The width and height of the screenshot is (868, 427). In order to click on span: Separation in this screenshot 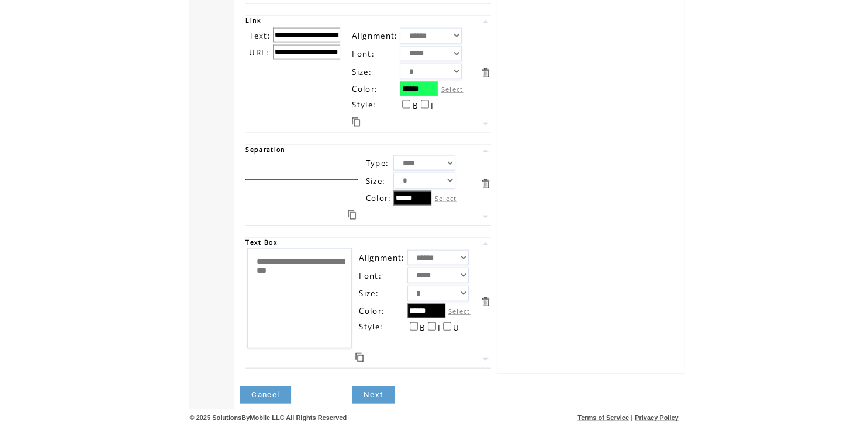, I will do `click(265, 150)`.